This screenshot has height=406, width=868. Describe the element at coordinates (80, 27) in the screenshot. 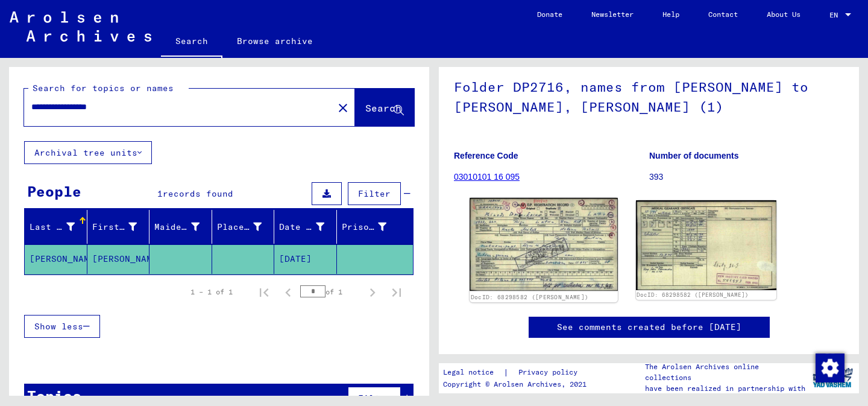

I see `img: Arolsen_neg.svg` at that location.